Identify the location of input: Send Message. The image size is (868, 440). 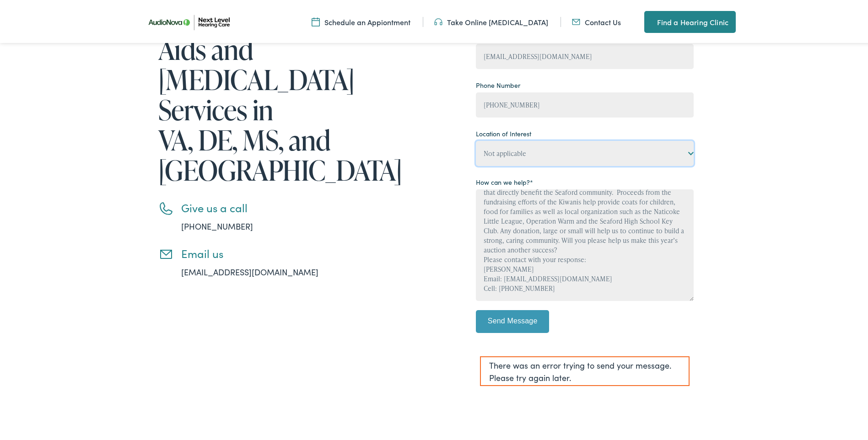
(512, 320).